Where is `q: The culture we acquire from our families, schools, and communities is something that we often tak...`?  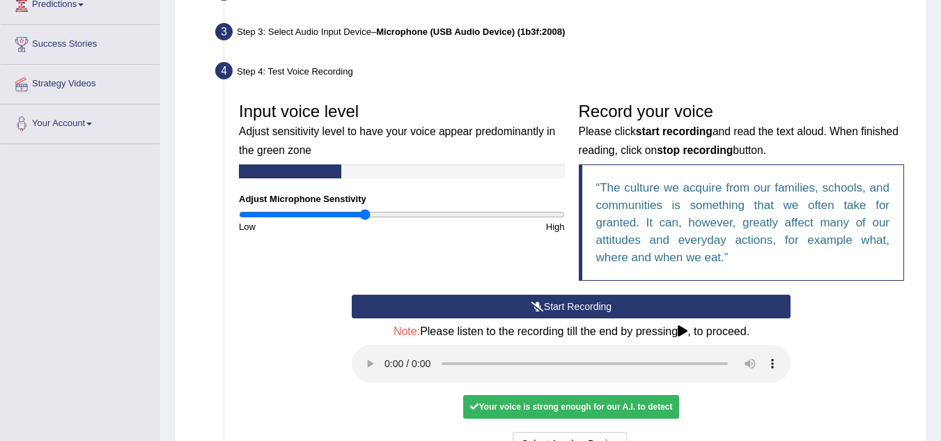
q: The culture we acquire from our families, schools, and communities is something that we often tak... is located at coordinates (743, 222).